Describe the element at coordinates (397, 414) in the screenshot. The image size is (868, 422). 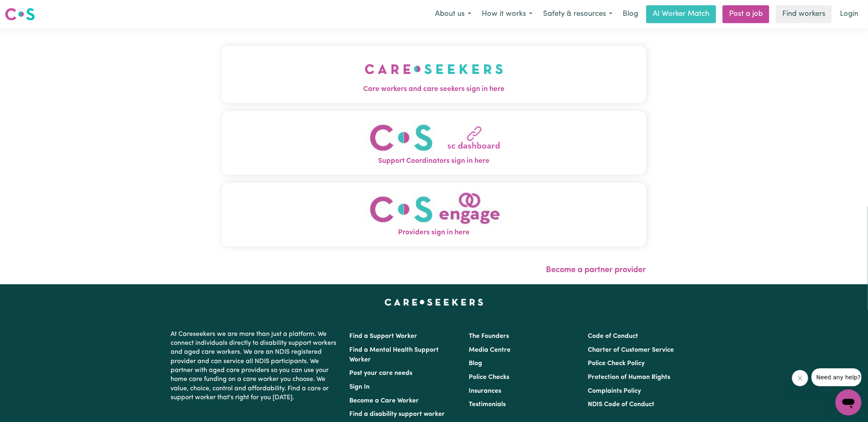
I see `a: Find a disability support worker` at that location.